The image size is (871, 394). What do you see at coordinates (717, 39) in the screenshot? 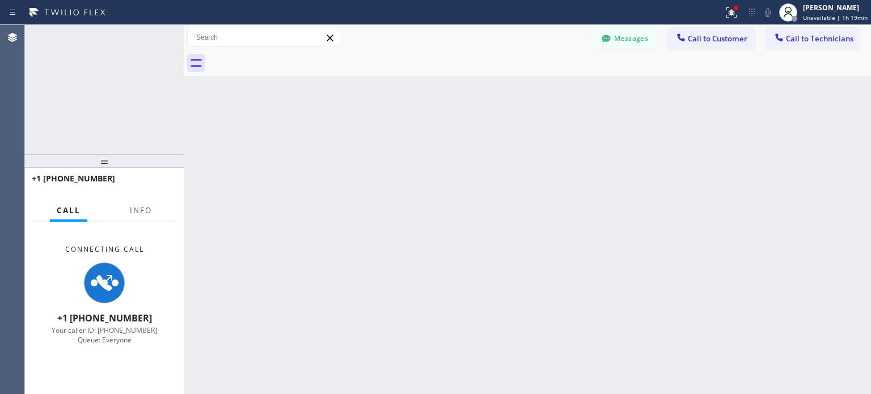
I see `span: Call to Customer` at bounding box center [717, 39].